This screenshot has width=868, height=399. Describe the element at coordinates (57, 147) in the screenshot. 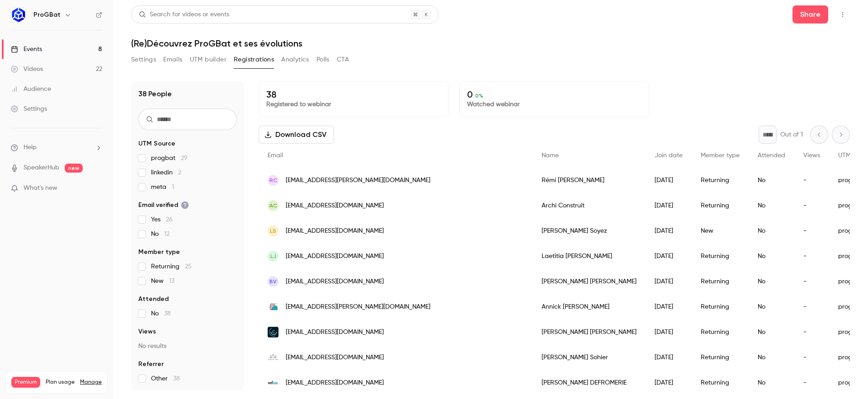

I see `li: help-dropdown-opener` at that location.